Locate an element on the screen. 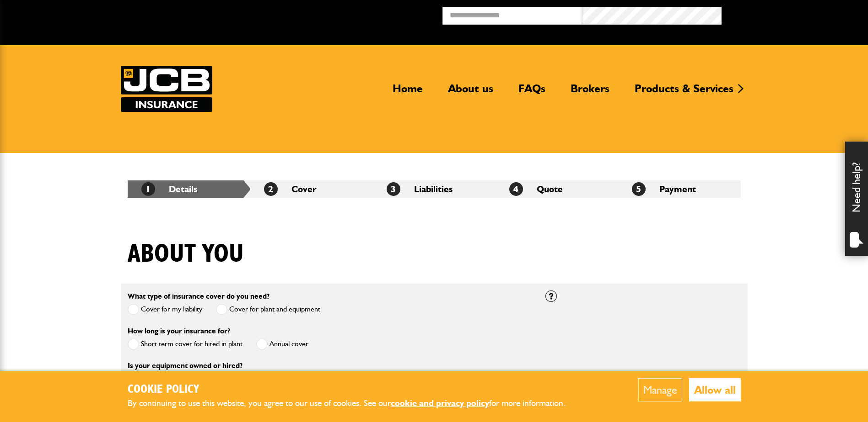  a: Home is located at coordinates (408, 92).